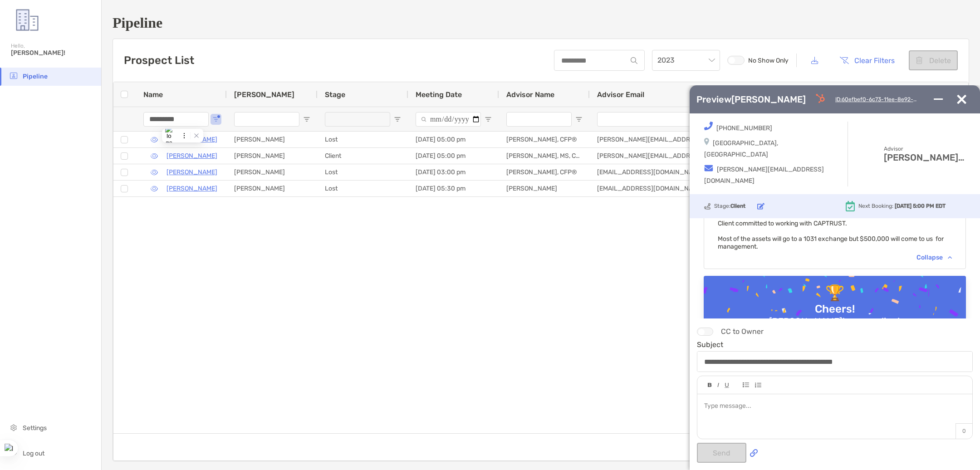 The height and width of the screenshot is (470, 980). I want to click on span: Meeting Date, so click(439, 94).